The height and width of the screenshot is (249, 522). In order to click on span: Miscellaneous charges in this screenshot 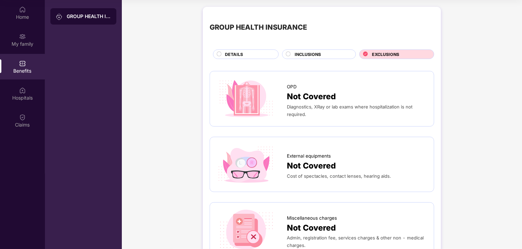, I will do `click(312, 218)`.